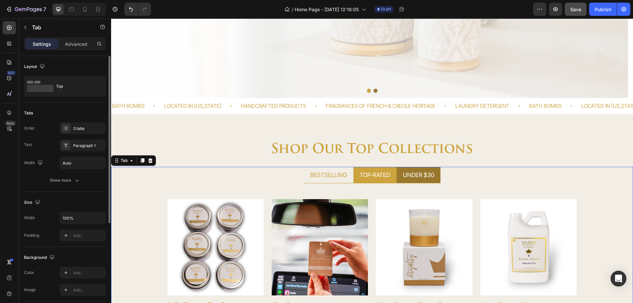 The height and width of the screenshot is (303, 633). Describe the element at coordinates (13, 142) in the screenshot. I see `div: Tab` at that location.